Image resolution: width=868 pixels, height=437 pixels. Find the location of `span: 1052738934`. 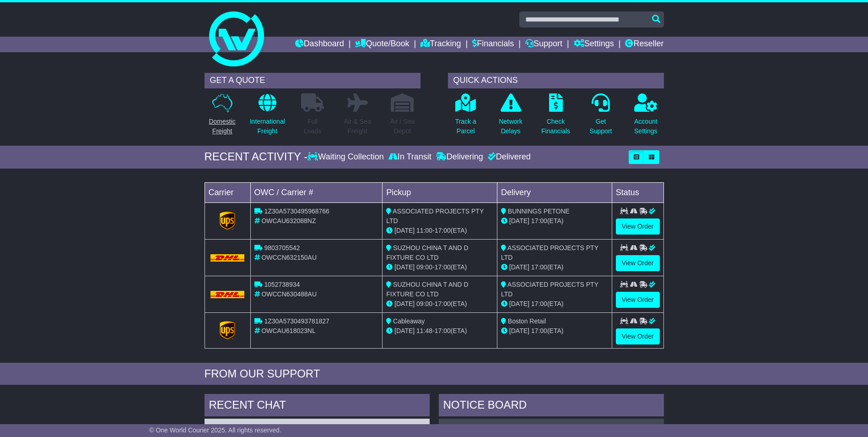

span: 1052738934 is located at coordinates (282, 284).